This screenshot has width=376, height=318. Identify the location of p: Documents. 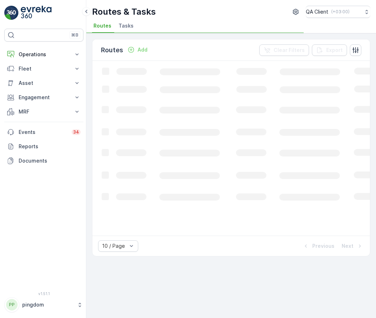
(49, 161).